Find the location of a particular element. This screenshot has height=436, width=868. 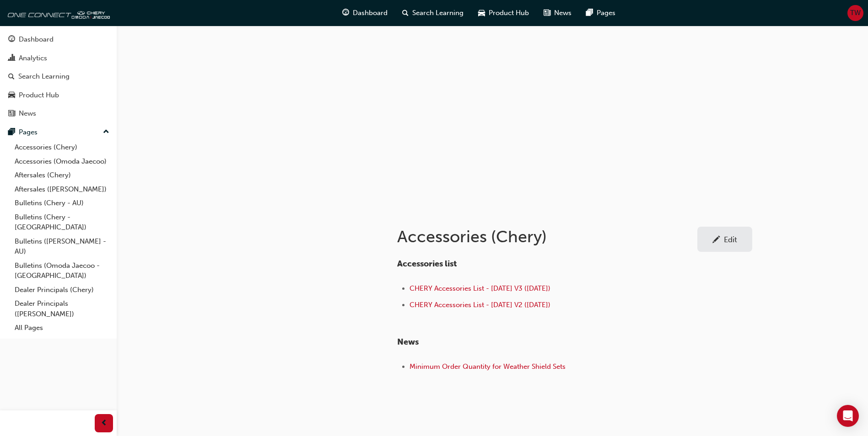

img: oneconnect is located at coordinates (57, 13).